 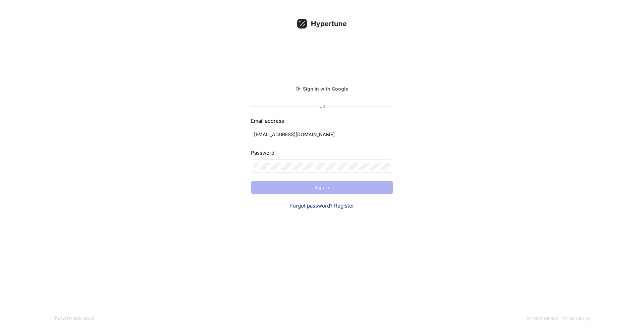 I want to click on div: Email address, so click(x=322, y=121).